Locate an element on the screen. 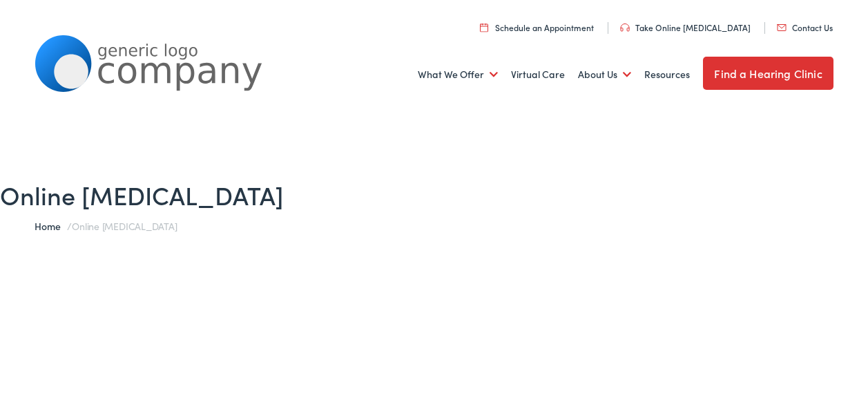  a: Schedule an Appointment is located at coordinates (537, 27).